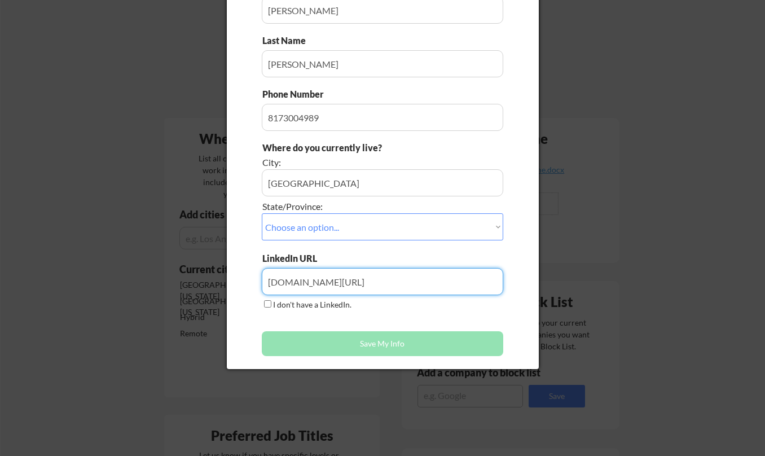  I want to click on div: Phone Number, so click(296, 94).